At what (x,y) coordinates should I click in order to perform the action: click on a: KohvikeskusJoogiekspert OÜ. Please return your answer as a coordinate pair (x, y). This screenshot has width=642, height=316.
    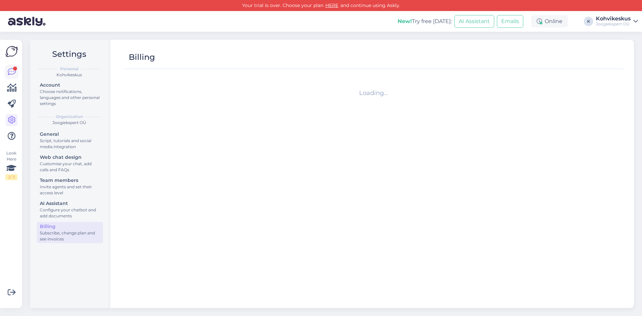
    Looking at the image, I should click on (617, 21).